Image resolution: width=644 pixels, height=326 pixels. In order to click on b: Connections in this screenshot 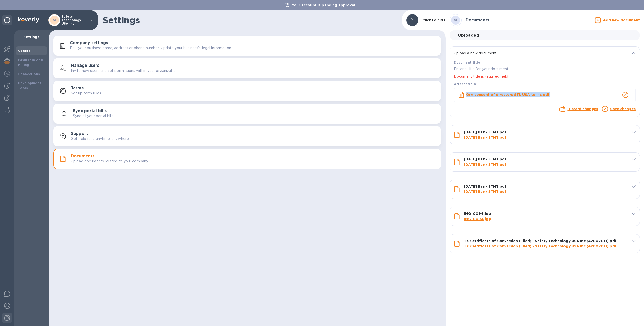, I will do `click(29, 74)`.